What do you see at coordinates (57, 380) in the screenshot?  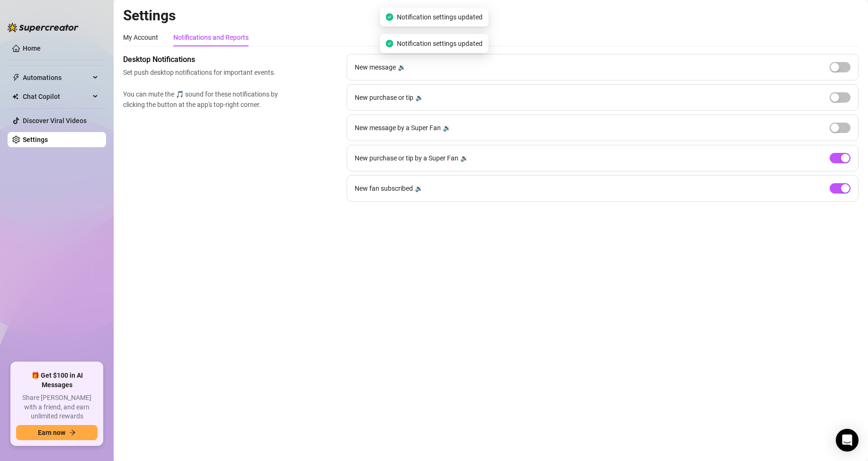 I see `span: 🎁 Get $100 in AI Messages` at bounding box center [57, 380].